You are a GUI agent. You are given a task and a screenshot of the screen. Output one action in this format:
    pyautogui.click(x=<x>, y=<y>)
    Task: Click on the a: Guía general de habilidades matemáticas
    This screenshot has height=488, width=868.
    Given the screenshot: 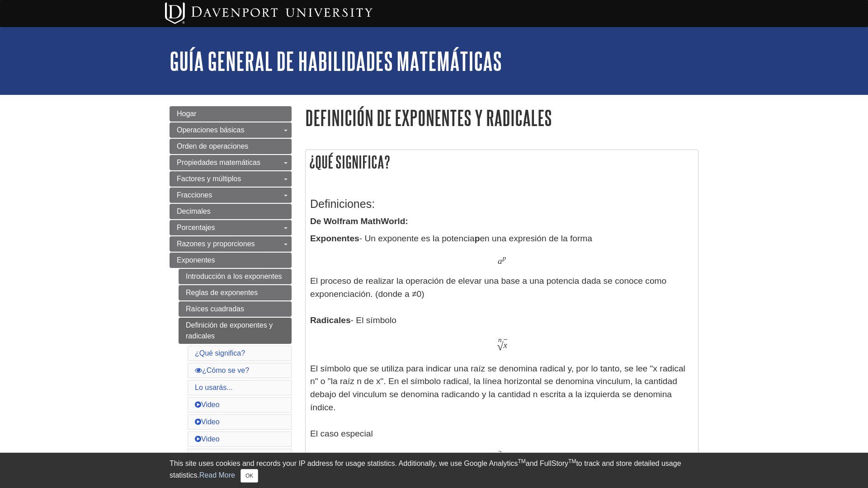 What is the action you would take?
    pyautogui.click(x=336, y=61)
    